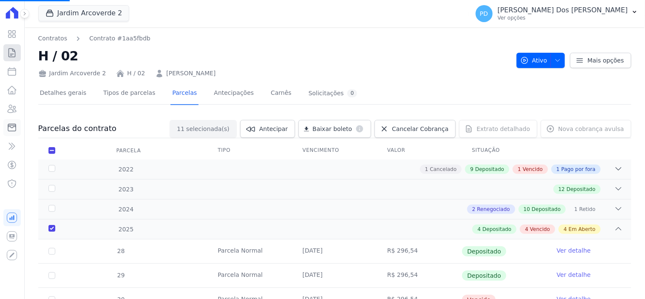 This screenshot has height=299, width=645. Describe the element at coordinates (53, 38) in the screenshot. I see `a: Contratos` at that location.